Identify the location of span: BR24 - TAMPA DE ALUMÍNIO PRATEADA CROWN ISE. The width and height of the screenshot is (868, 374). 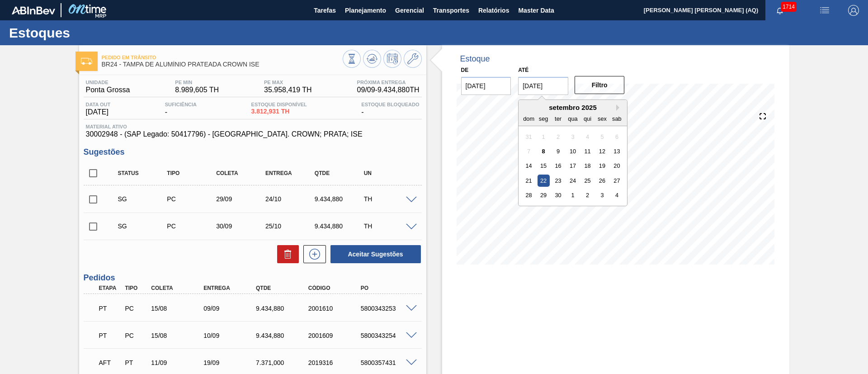
(222, 64).